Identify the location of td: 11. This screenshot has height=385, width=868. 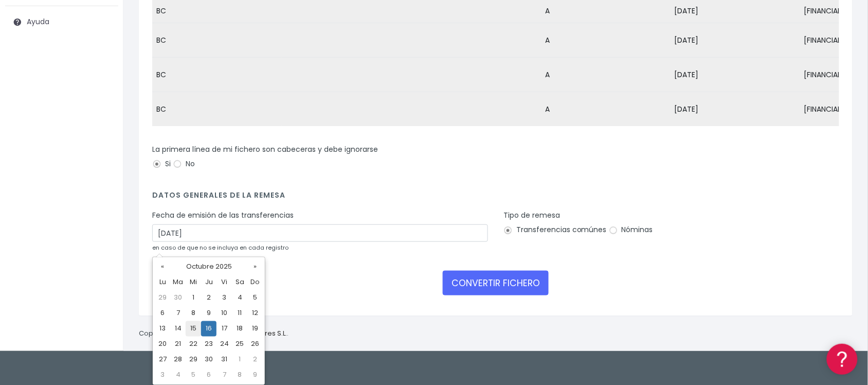
(240, 313).